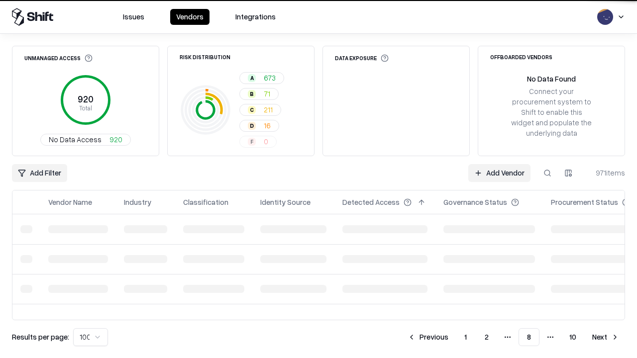  I want to click on button: 8, so click(529, 337).